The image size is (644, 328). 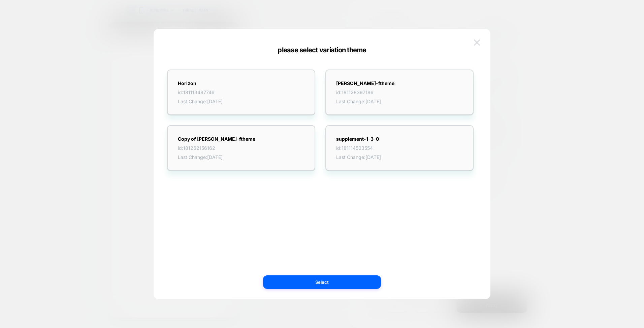 I want to click on button: Select, so click(x=322, y=282).